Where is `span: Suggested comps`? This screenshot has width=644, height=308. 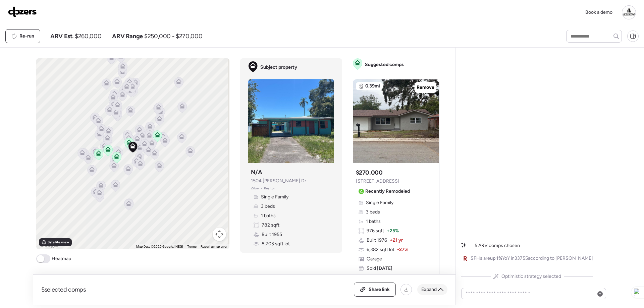
span: Suggested comps is located at coordinates (384, 65).